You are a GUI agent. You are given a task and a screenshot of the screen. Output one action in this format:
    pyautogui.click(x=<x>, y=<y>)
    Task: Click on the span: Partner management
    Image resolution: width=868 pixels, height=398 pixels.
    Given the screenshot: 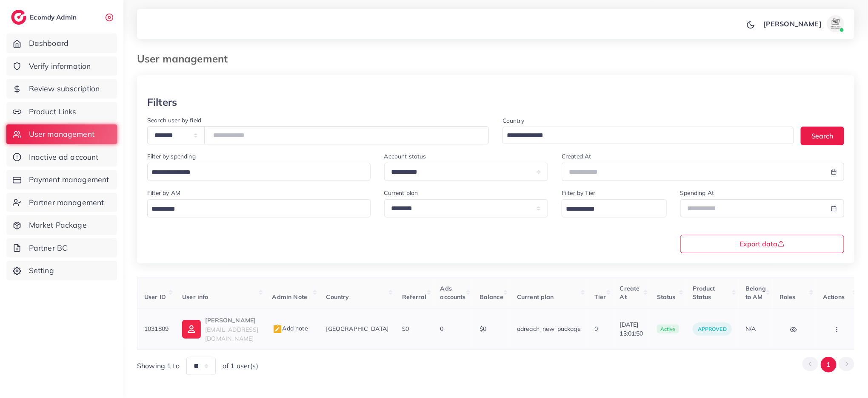 What is the action you would take?
    pyautogui.click(x=67, y=203)
    